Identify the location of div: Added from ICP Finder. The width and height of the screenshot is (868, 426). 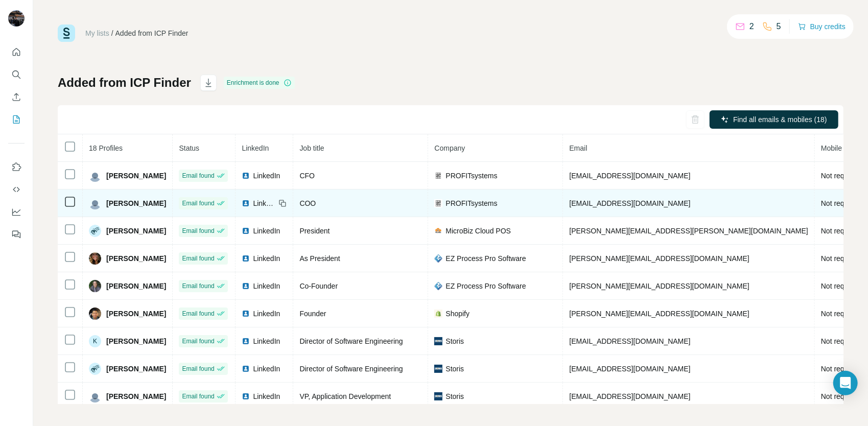
(152, 33).